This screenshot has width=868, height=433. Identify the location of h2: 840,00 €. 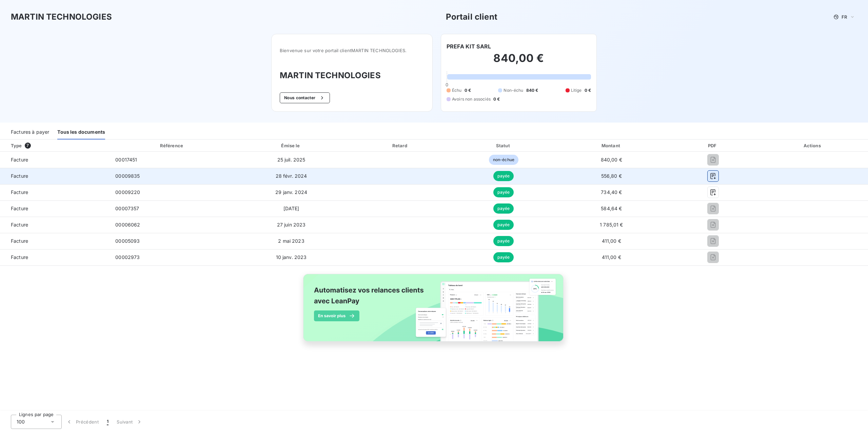
(519, 61).